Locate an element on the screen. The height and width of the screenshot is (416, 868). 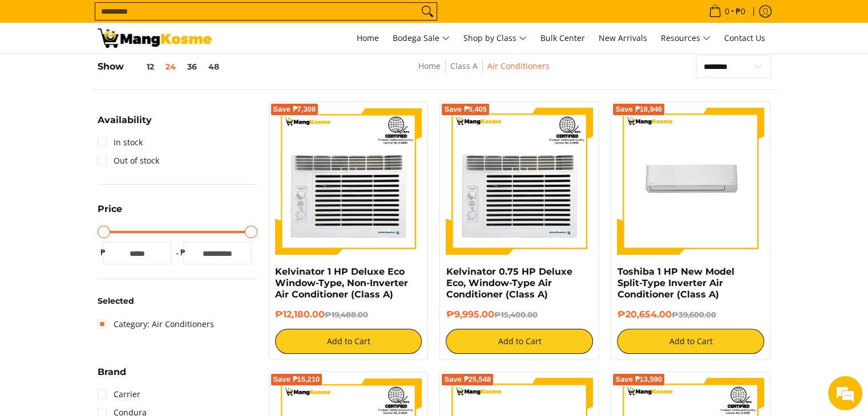
div: Chat with us now is located at coordinates (125, 72).